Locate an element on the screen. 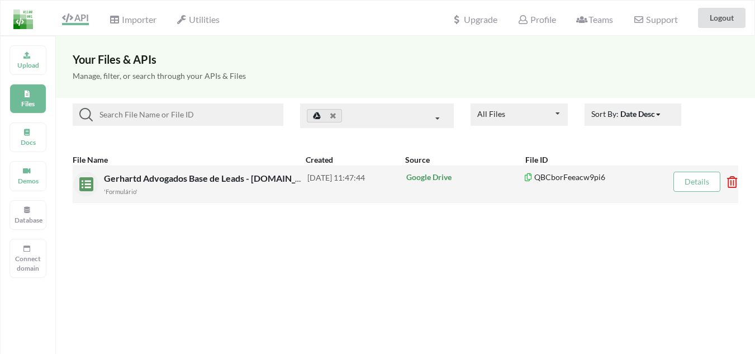 The image size is (755, 354). span: API is located at coordinates (75, 17).